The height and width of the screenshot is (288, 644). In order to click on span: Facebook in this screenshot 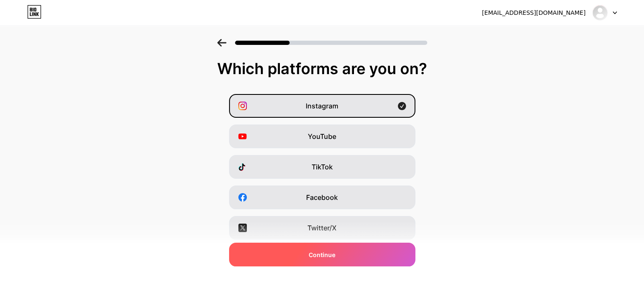, I will do `click(322, 197)`.